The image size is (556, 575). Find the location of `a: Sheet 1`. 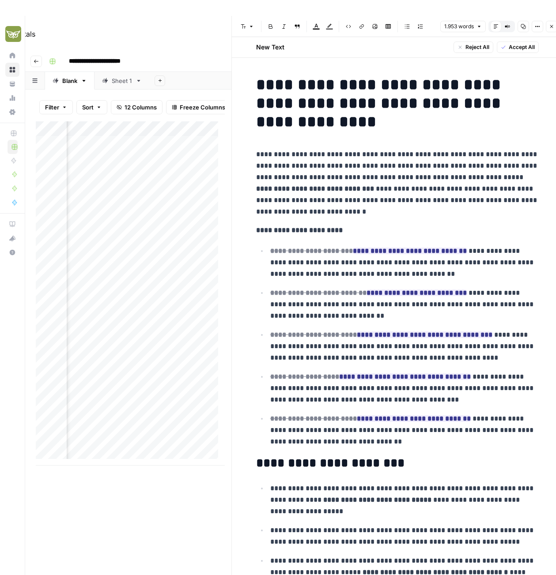

a: Sheet 1 is located at coordinates (122, 81).